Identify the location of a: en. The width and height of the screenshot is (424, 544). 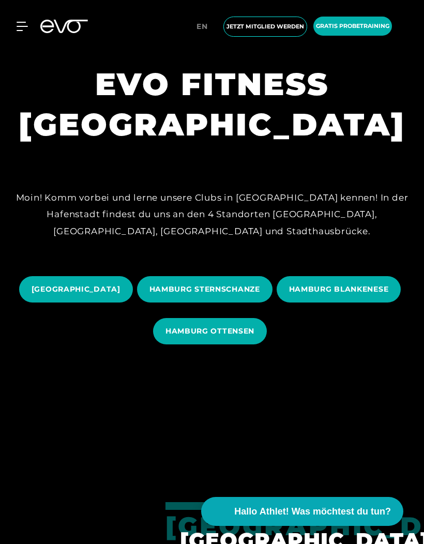
(205, 26).